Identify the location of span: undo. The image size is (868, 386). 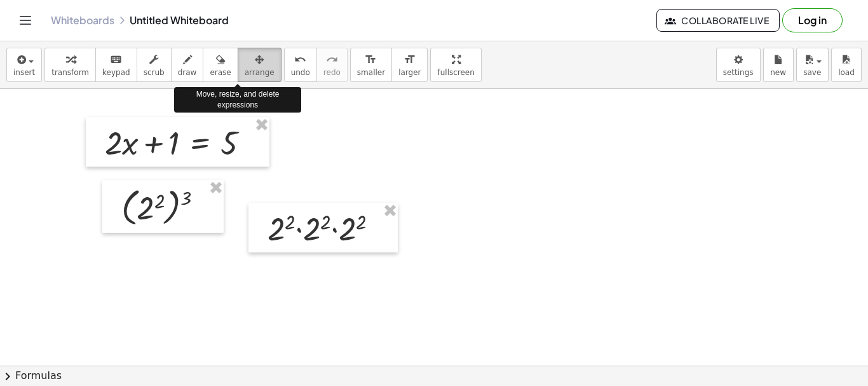
(301, 72).